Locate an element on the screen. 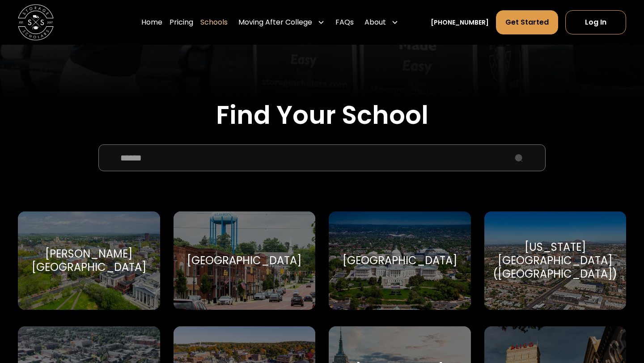  a: Home is located at coordinates (152, 22).